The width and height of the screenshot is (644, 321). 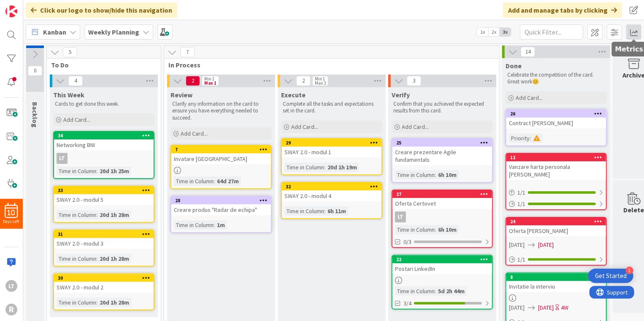 I want to click on p: Celebrate the competition of the card. Great work, so click(x=556, y=78).